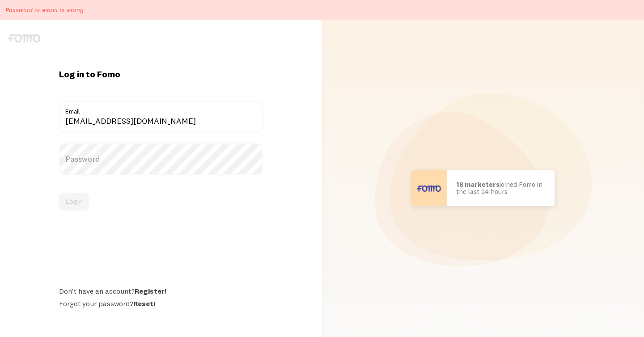  Describe the element at coordinates (161, 291) in the screenshot. I see `div: Don't have an account?` at that location.